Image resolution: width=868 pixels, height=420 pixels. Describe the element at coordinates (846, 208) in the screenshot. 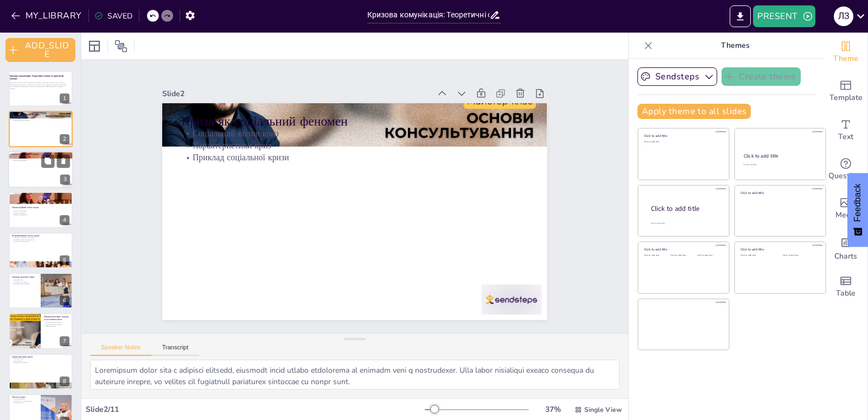

I see `div: Add images, graphics, shapes or video` at that location.